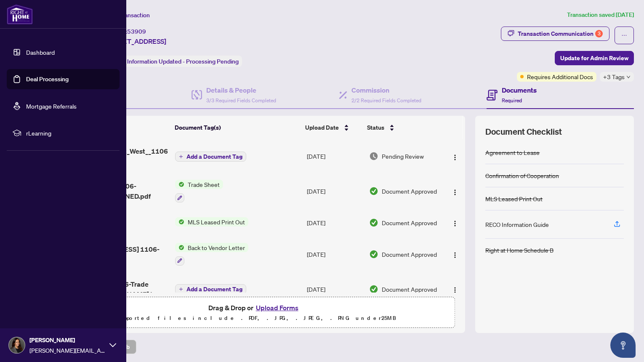 The image size is (644, 362). What do you see at coordinates (51, 106) in the screenshot?
I see `a: Mortgage Referrals` at bounding box center [51, 106].